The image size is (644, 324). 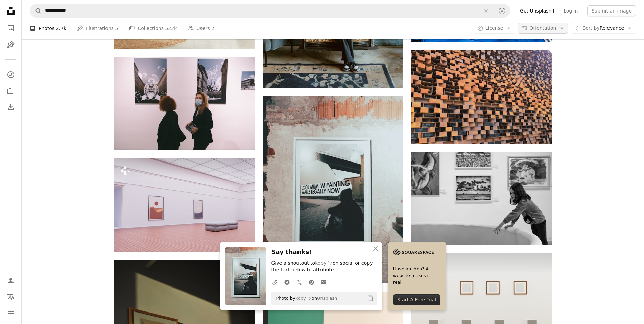 What do you see at coordinates (417, 276) in the screenshot?
I see `a: Have an idea? A website makes it real.Start A Free Trial` at bounding box center [417, 276].